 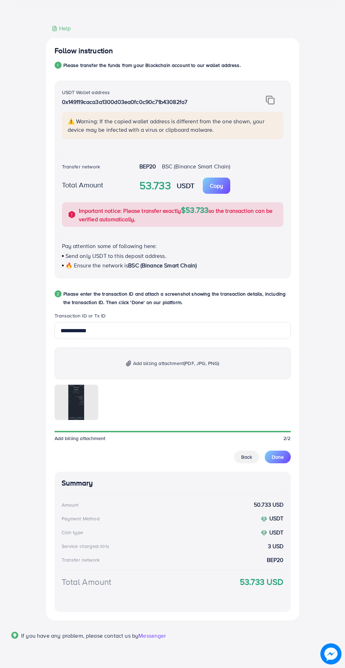 What do you see at coordinates (278, 457) in the screenshot?
I see `span: Done` at bounding box center [278, 457].